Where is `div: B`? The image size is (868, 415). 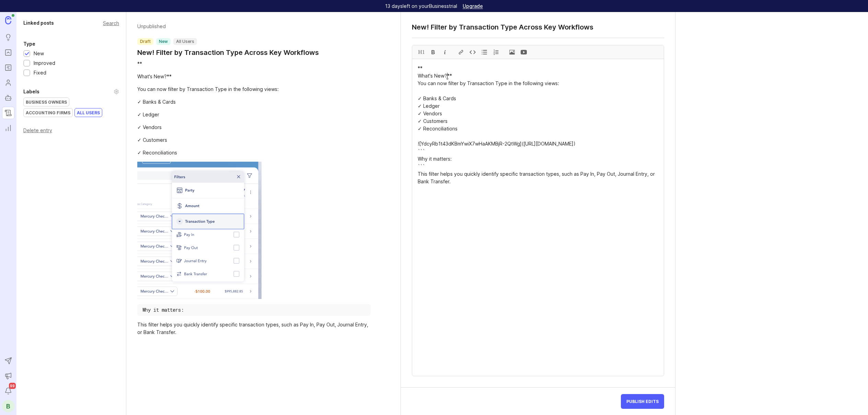 div: B is located at coordinates (9, 406).